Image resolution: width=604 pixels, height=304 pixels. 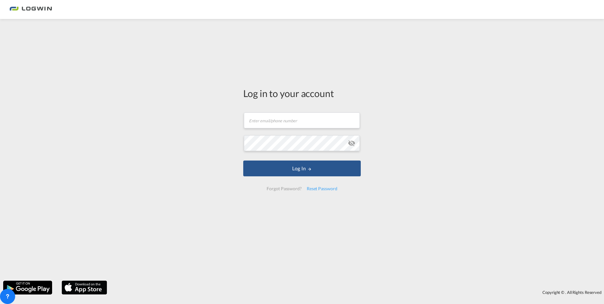 I want to click on md-icon: icon-eye-off, so click(x=352, y=143).